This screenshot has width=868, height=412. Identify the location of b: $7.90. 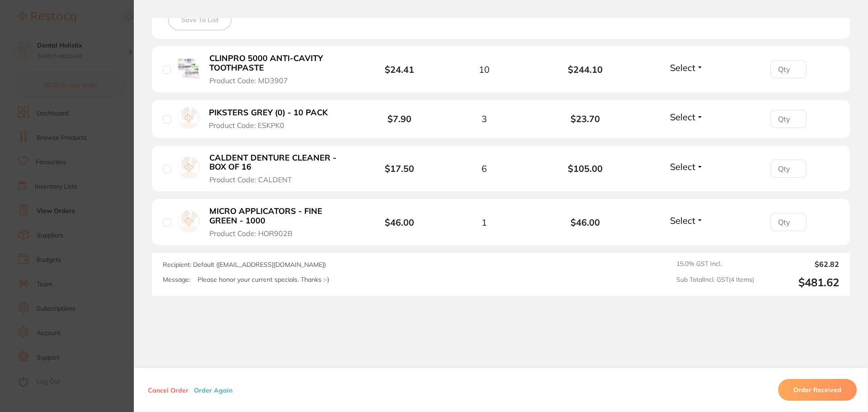
(399, 119).